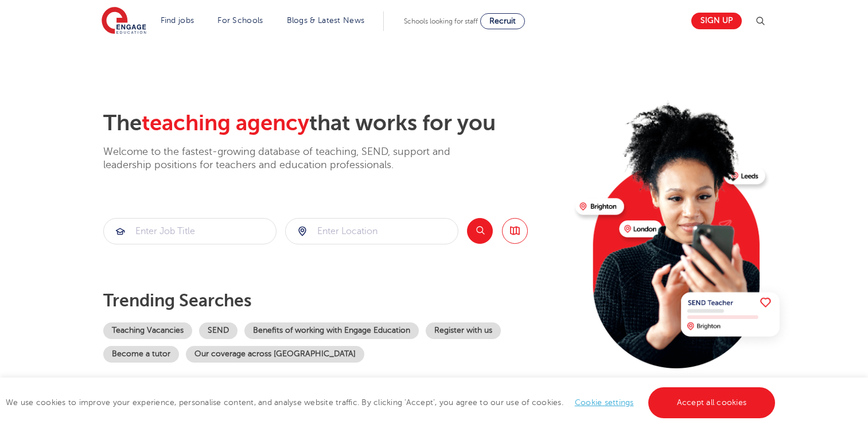 This screenshot has height=428, width=868. What do you see at coordinates (334, 123) in the screenshot?
I see `h2: The that works for you` at bounding box center [334, 123].